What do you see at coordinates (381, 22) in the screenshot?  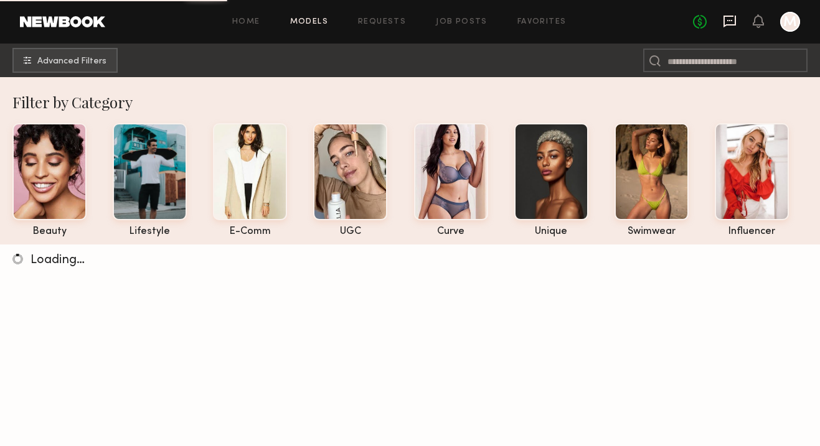 I see `a: Requests` at bounding box center [381, 22].